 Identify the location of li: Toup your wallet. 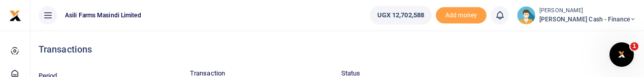
(461, 16).